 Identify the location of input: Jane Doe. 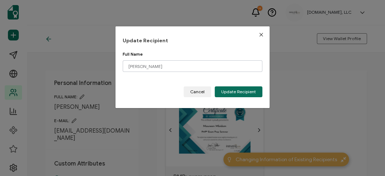
(192, 66).